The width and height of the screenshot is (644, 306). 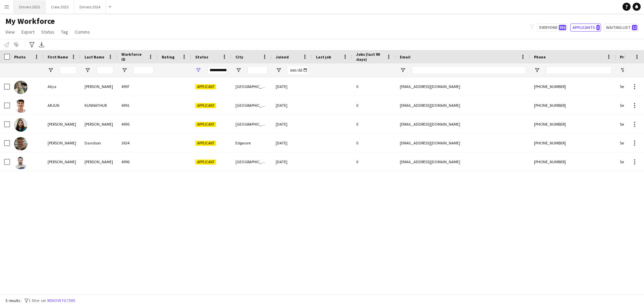 What do you see at coordinates (138, 124) in the screenshot?
I see `div: 4995` at bounding box center [138, 124].